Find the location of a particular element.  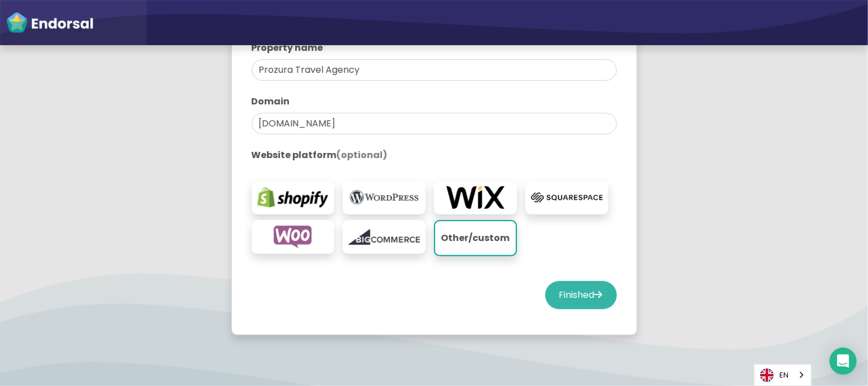

img: squarespace.com-logo.png is located at coordinates (567, 197).